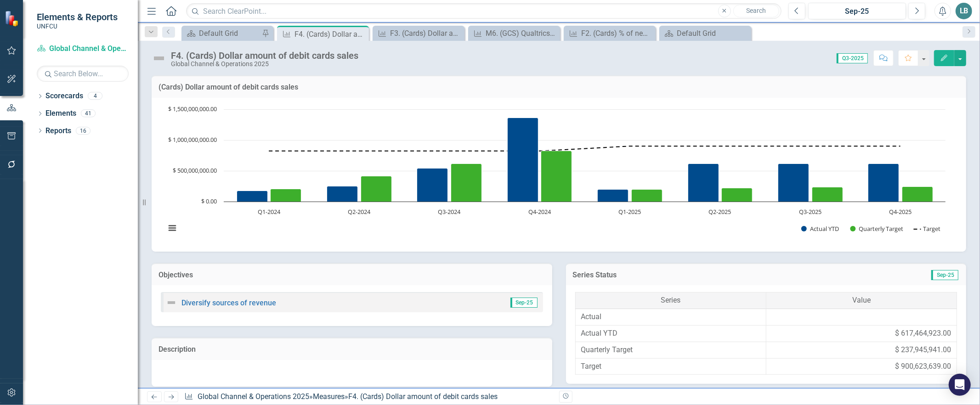  Describe the element at coordinates (881, 229) in the screenshot. I see `text: Quarterly Target` at that location.